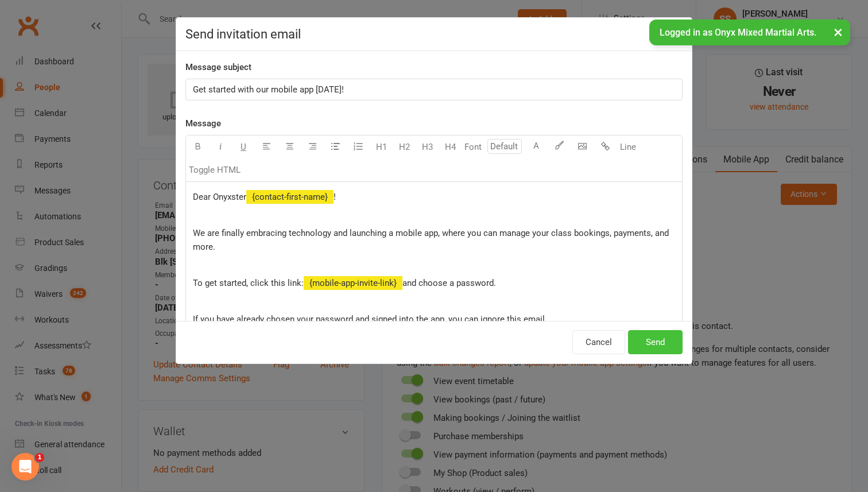  I want to click on button: H4, so click(450, 147).